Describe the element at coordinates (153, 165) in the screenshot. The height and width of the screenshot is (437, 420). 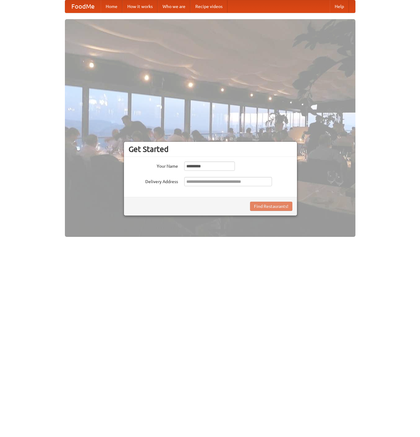
I see `label: Your Name` at that location.